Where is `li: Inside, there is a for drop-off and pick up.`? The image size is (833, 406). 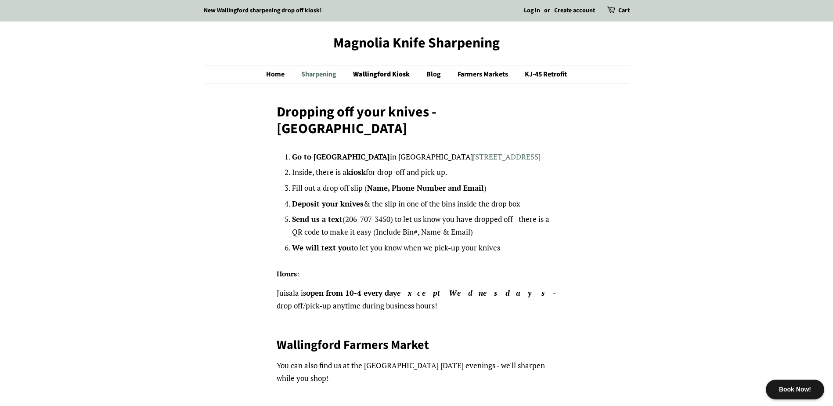 li: Inside, there is a for drop-off and pick up. is located at coordinates (424, 172).